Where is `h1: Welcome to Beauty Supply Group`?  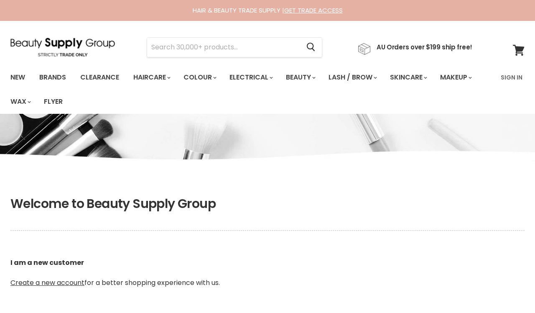 h1: Welcome to Beauty Supply Group is located at coordinates (267, 204).